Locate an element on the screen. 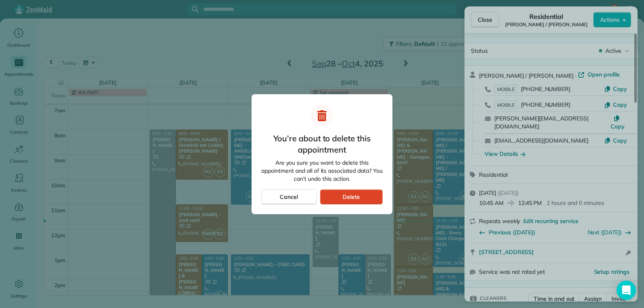 This screenshot has height=308, width=644. span: You’re about to delete this appointment is located at coordinates (322, 144).